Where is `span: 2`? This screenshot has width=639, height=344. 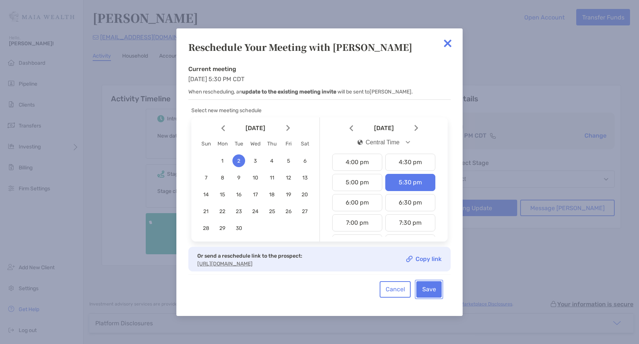
span: 2 is located at coordinates (239, 161).